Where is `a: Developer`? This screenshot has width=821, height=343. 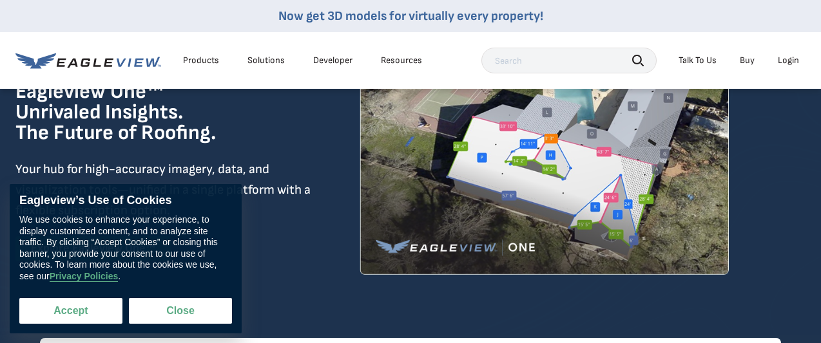 a: Developer is located at coordinates (332, 61).